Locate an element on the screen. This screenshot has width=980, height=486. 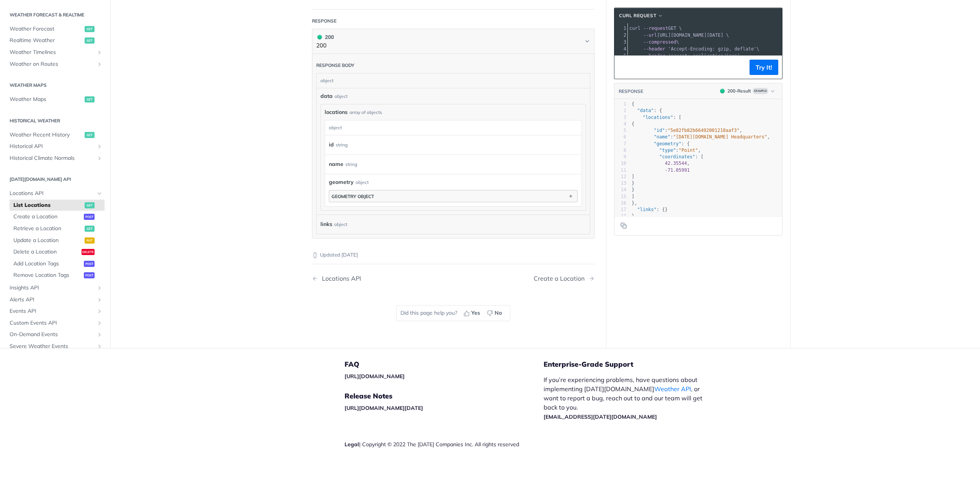
span: links is located at coordinates (326, 224).